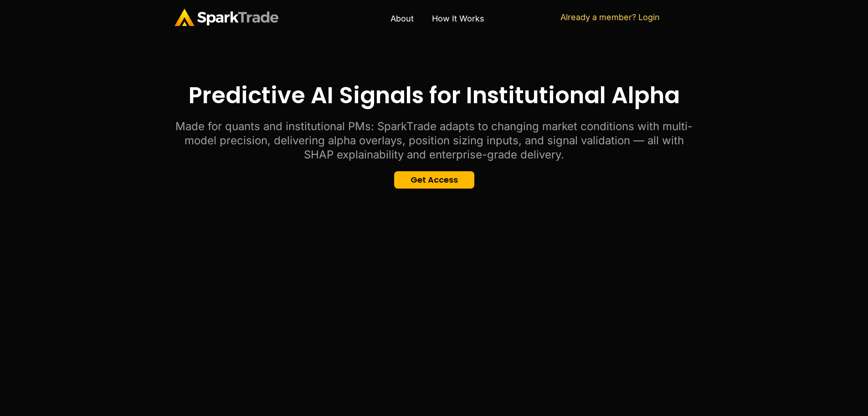 The image size is (868, 416). What do you see at coordinates (402, 19) in the screenshot?
I see `a: About` at bounding box center [402, 19].